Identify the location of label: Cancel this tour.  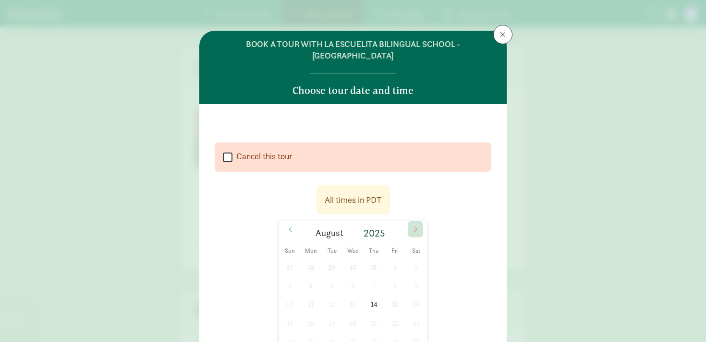
(262, 157).